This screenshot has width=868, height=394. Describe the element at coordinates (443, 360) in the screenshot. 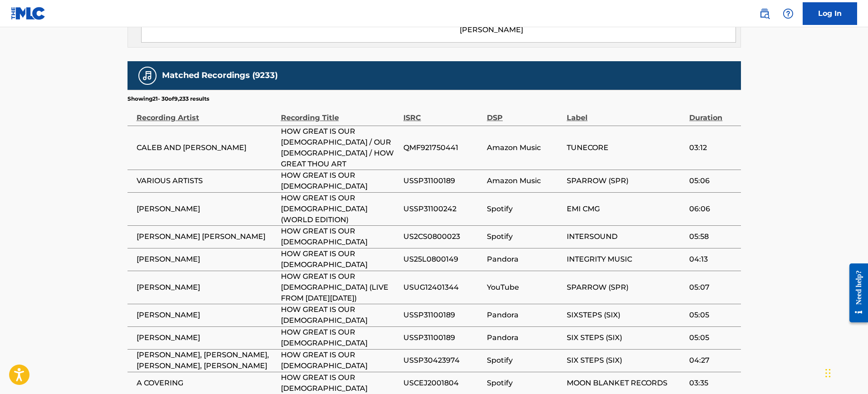

I see `span: USSP30423974` at that location.